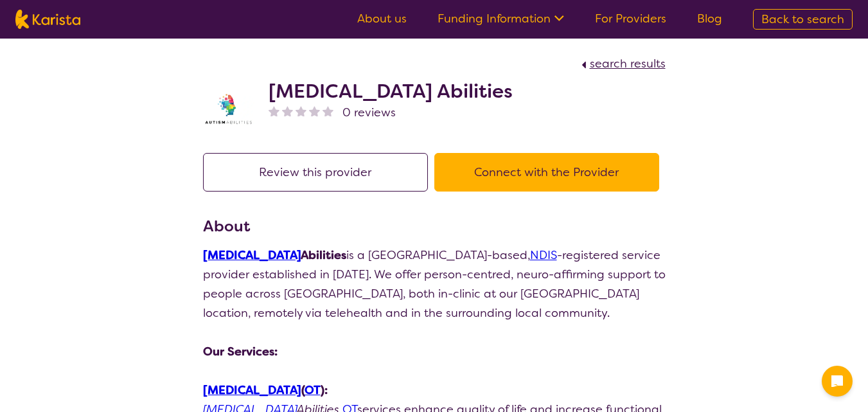 Image resolution: width=868 pixels, height=412 pixels. Describe the element at coordinates (274, 255) in the screenshot. I see `strong: Abilities` at that location.